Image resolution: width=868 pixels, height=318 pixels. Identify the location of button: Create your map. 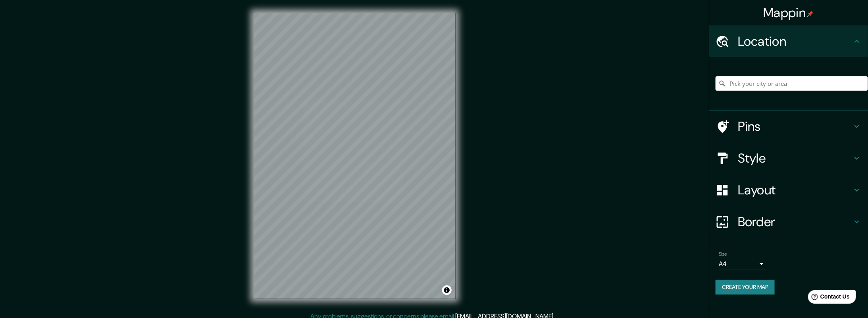
(745, 287).